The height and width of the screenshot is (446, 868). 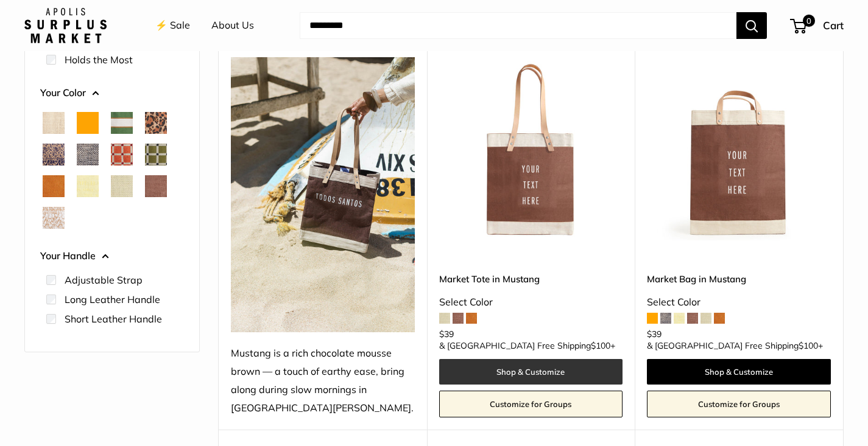 What do you see at coordinates (739, 149) in the screenshot?
I see `a: Market Bag in MustangMarket Bag in Mustang` at bounding box center [739, 149].